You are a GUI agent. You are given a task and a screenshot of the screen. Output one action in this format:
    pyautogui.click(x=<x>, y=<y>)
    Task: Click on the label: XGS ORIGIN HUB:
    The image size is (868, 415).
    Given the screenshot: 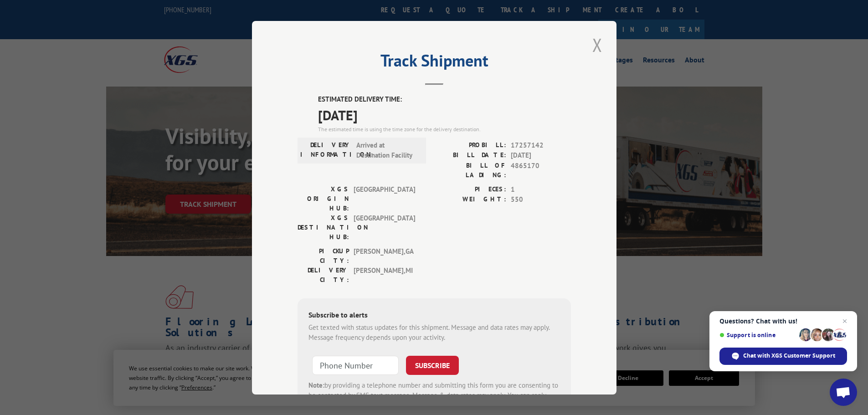 What is the action you would take?
    pyautogui.click(x=323, y=198)
    